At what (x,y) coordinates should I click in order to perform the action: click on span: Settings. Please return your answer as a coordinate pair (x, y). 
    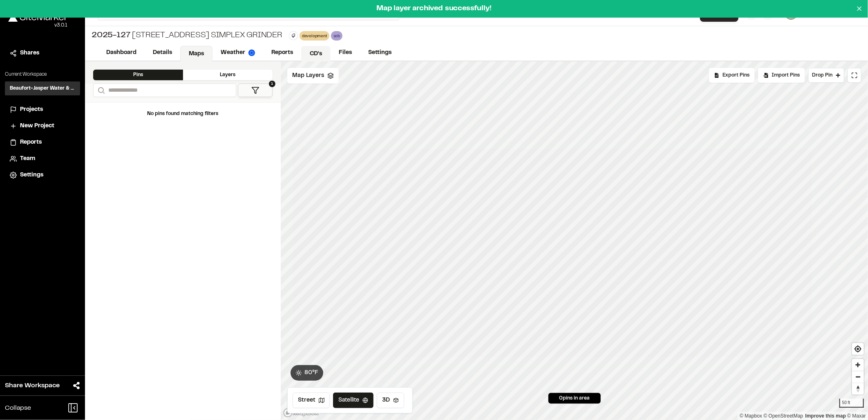
    Looking at the image, I should click on (31, 175).